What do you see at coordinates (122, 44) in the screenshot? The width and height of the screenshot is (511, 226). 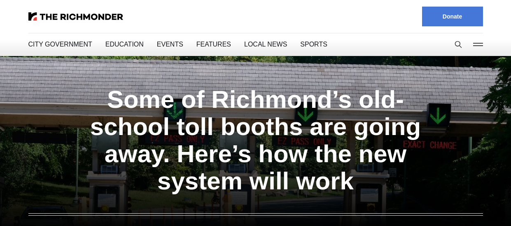 I see `a: Education` at bounding box center [122, 44].